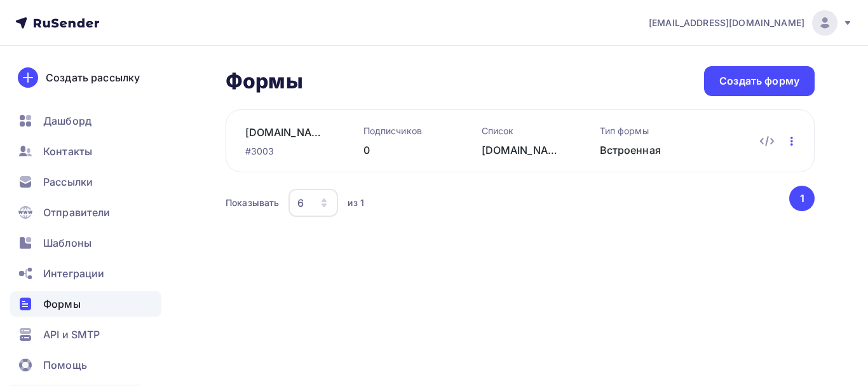 This screenshot has width=868, height=386. Describe the element at coordinates (65, 365) in the screenshot. I see `span: Помощь` at that location.